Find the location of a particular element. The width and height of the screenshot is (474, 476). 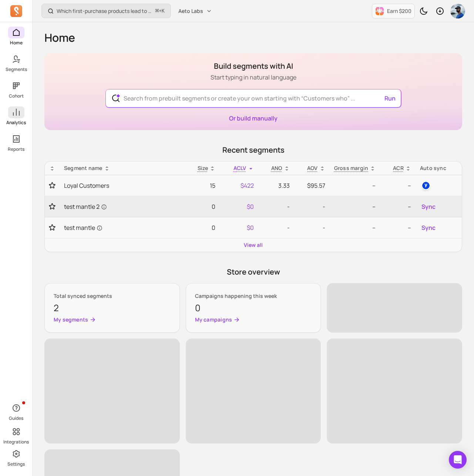

a: test mantle 2 is located at coordinates (122, 206).